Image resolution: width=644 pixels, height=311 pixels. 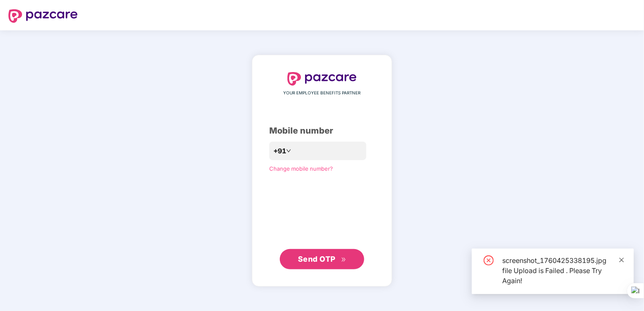 What do you see at coordinates (343, 260) in the screenshot?
I see `span: double-right` at bounding box center [343, 260].